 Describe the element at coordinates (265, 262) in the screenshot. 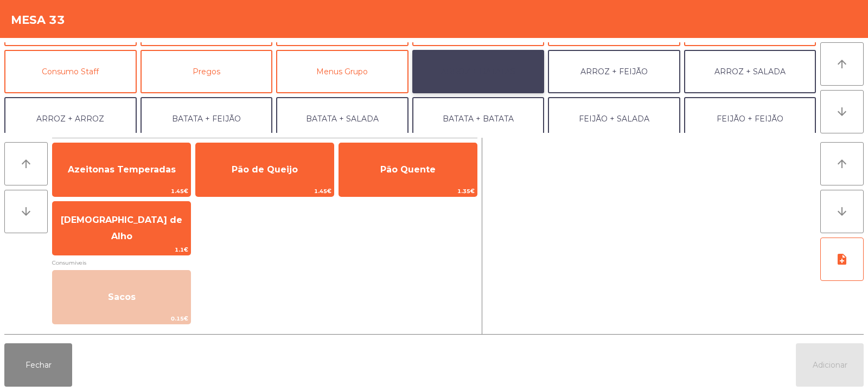

I see `span: Consumiveis` at that location.